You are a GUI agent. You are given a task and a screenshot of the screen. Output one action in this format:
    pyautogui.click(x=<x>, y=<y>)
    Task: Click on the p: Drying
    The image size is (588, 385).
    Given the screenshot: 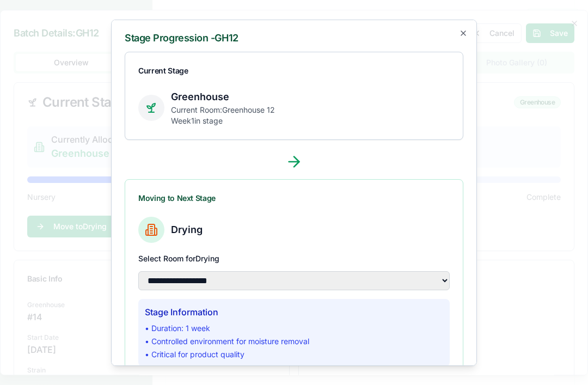 What is the action you would take?
    pyautogui.click(x=187, y=229)
    